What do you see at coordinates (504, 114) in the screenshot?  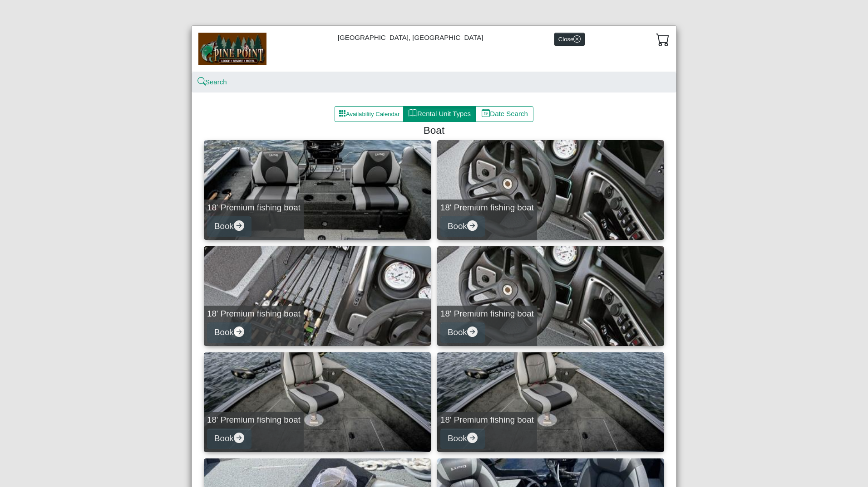 I see `button: calendar dateDate Search` at bounding box center [504, 114].